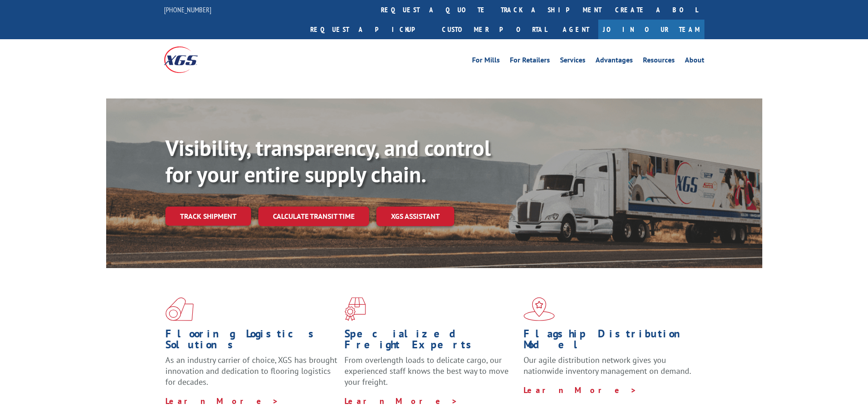 Image resolution: width=868 pixels, height=419 pixels. I want to click on h1: Flooring Logistics Solutions, so click(251, 342).